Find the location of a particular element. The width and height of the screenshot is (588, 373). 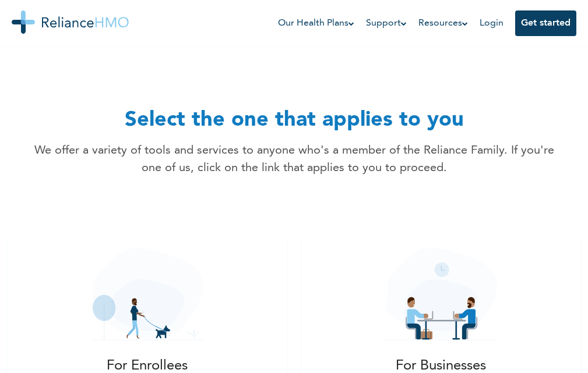

p: We offer a variety of tools and services to anyone who's a member of the Reliance Family. If you'... is located at coordinates (294, 159).